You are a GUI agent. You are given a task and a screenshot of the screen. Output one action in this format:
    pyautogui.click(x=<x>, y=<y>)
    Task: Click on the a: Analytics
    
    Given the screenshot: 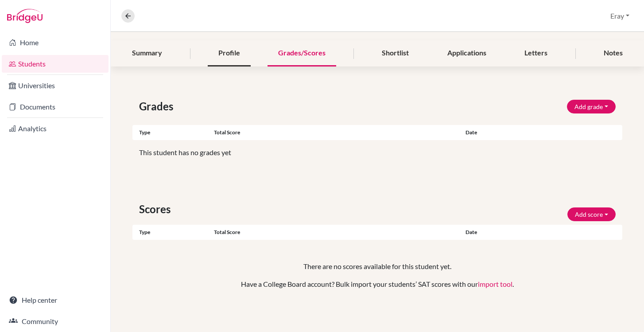 What is the action you would take?
    pyautogui.click(x=55, y=129)
    